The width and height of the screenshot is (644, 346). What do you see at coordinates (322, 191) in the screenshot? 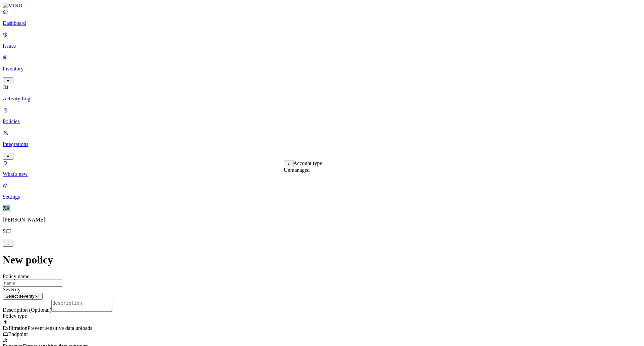
I see `a: Settings` at bounding box center [322, 191].